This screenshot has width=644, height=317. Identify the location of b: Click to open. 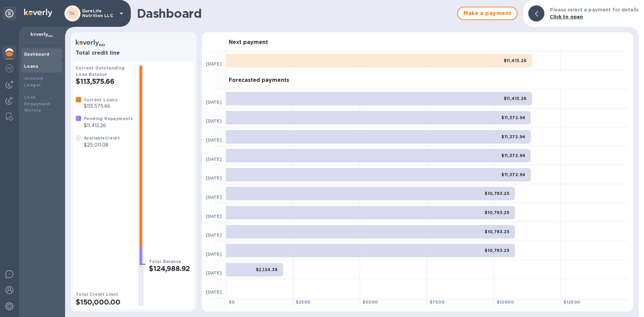
(566, 17).